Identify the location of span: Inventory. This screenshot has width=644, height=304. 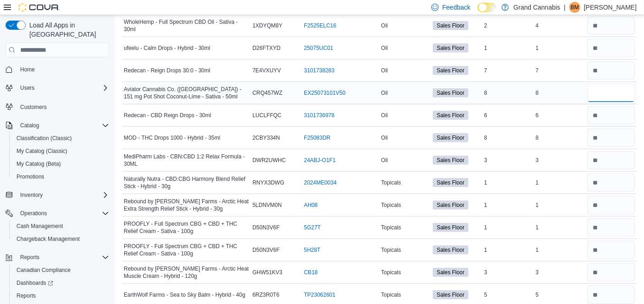
(63, 195).